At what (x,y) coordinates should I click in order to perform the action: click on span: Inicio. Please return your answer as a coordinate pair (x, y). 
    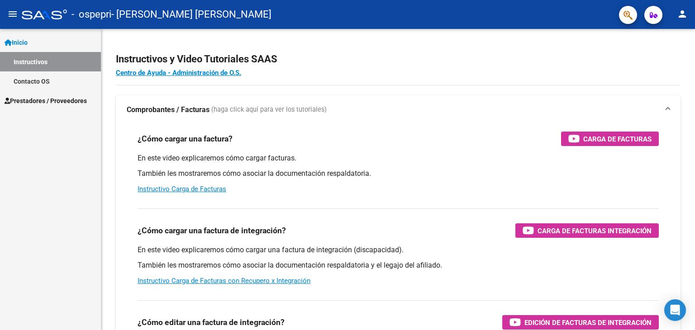
    Looking at the image, I should click on (16, 43).